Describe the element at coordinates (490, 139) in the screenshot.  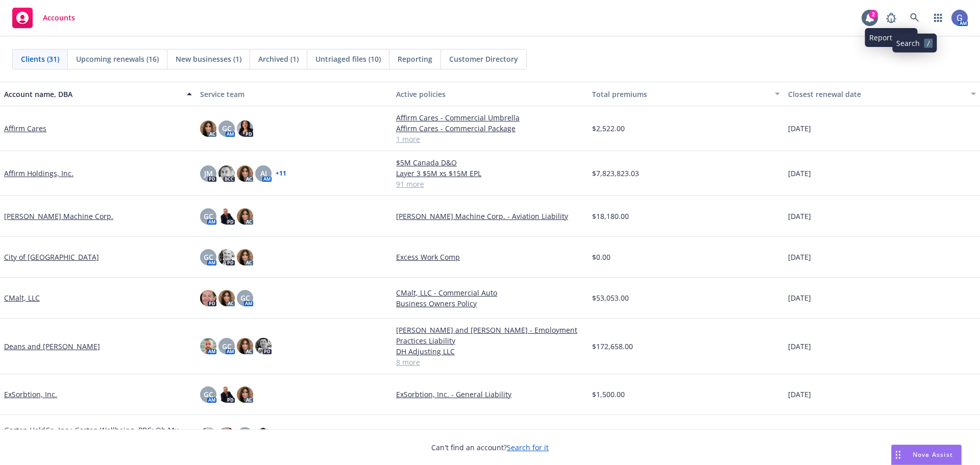
I see `a: 1 more` at that location.